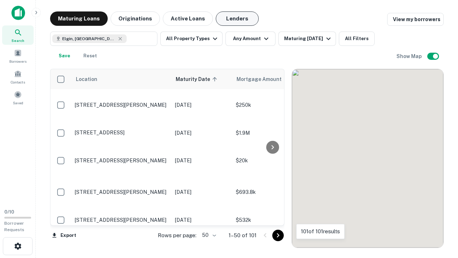 The image size is (458, 258). I want to click on a: View my borrowers, so click(415, 19).